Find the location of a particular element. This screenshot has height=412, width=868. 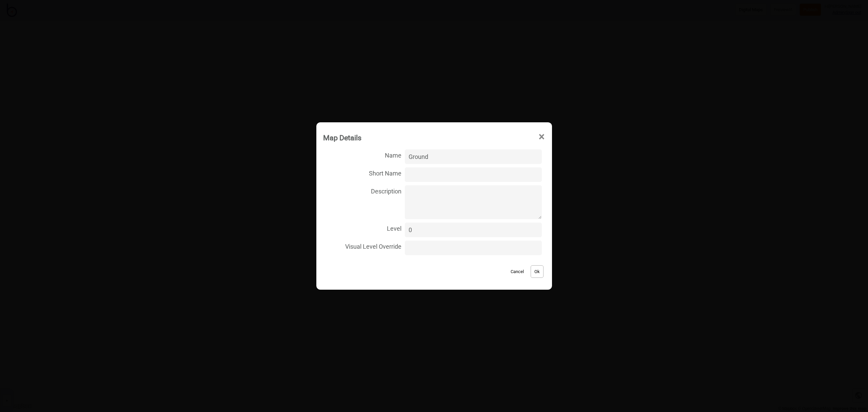

div: Map Details is located at coordinates (342, 138).